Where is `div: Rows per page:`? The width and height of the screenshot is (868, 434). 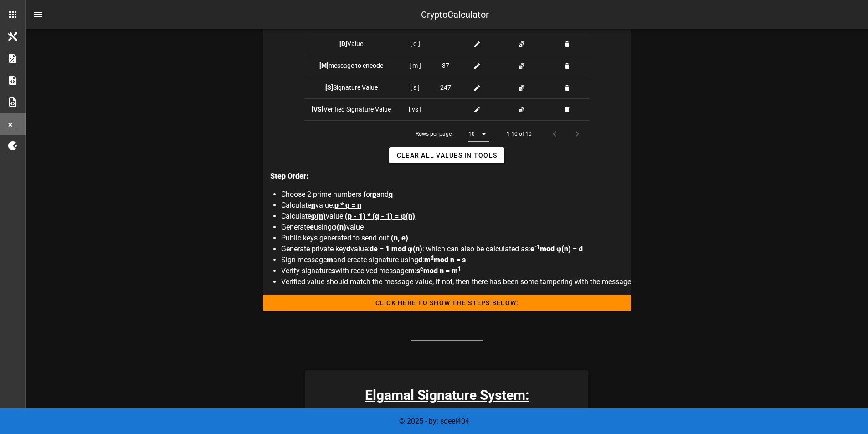 div: Rows per page: is located at coordinates (452, 134).